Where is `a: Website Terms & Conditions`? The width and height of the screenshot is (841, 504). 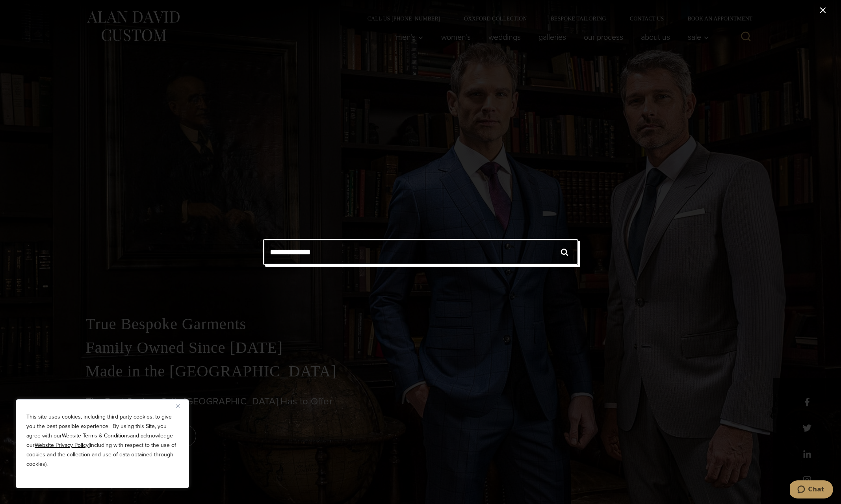 a: Website Terms & Conditions is located at coordinates (96, 436).